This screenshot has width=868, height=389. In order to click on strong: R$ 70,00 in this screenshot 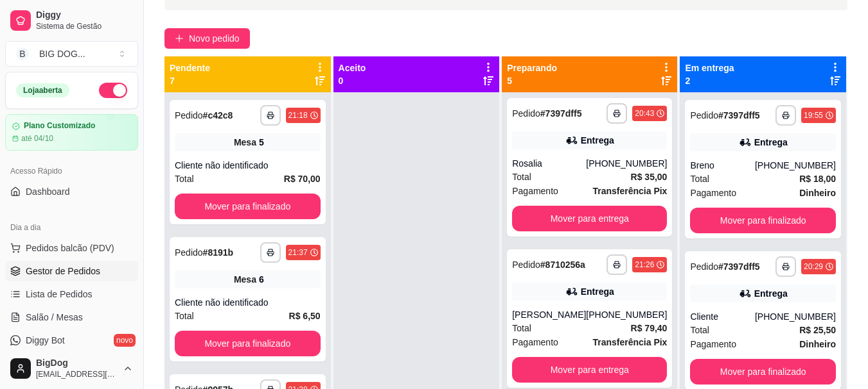, I will do `click(302, 179)`.